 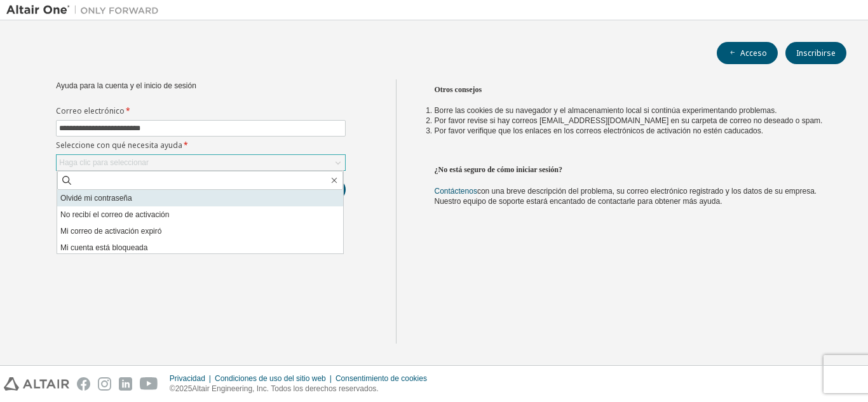 What do you see at coordinates (816, 53) in the screenshot?
I see `button: Inscribirse` at bounding box center [816, 53].